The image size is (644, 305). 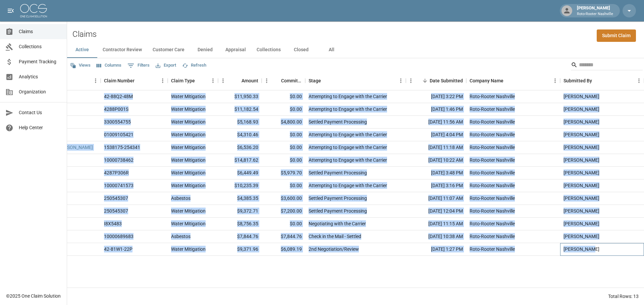 I want to click on span: Analytics, so click(x=40, y=76).